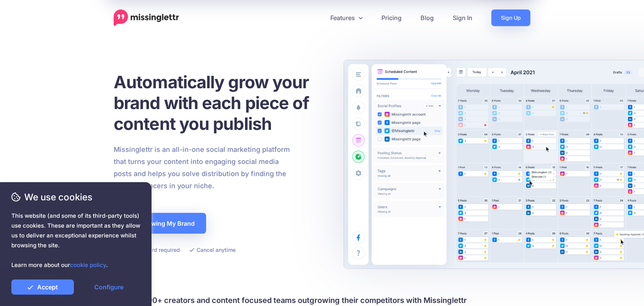 The image size is (644, 306). What do you see at coordinates (108, 287) in the screenshot?
I see `a: Configure` at bounding box center [108, 287].